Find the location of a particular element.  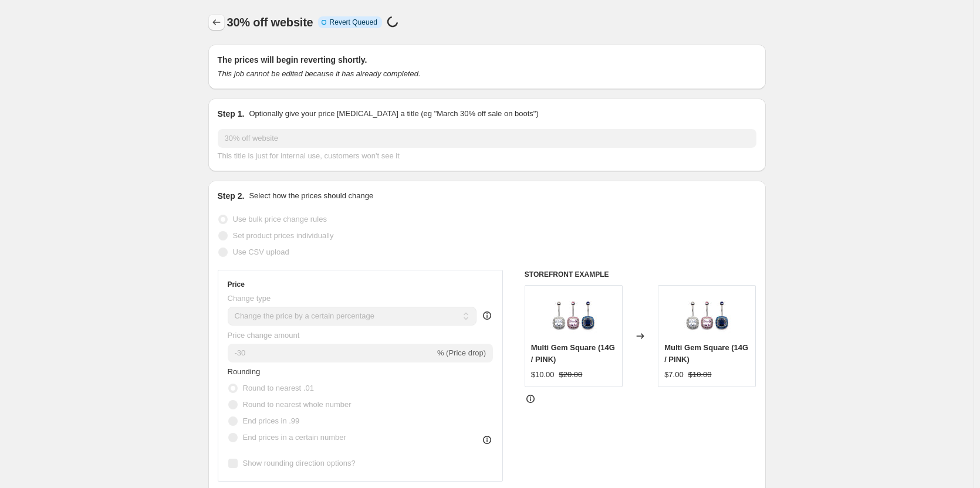

h2: Step 1. is located at coordinates (231, 113).